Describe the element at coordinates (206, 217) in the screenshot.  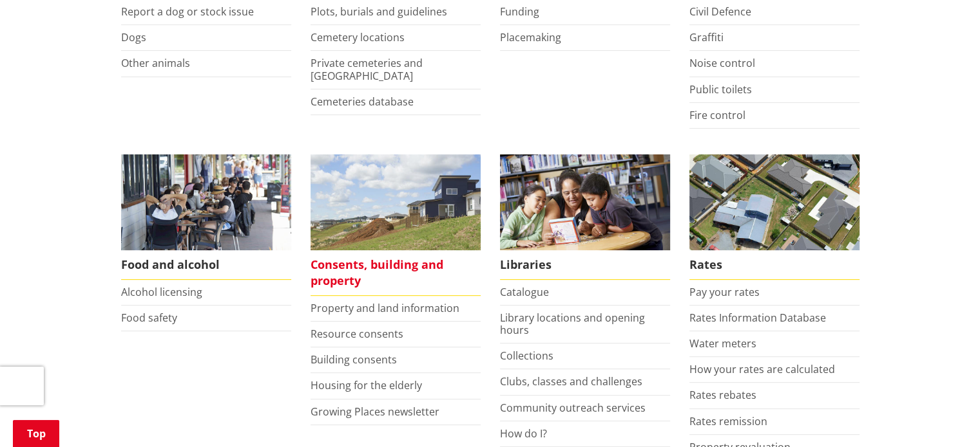
I see `a: Food and Alcohol in the Waikato Food and alcohol` at that location.